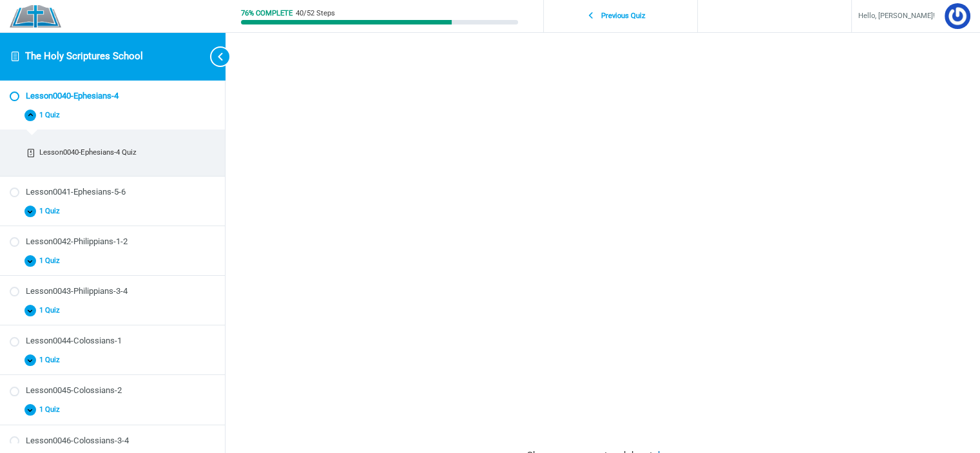  What do you see at coordinates (112, 192) in the screenshot?
I see `a: Not started Lesson0041-Ephesians-5-6` at bounding box center [112, 192].